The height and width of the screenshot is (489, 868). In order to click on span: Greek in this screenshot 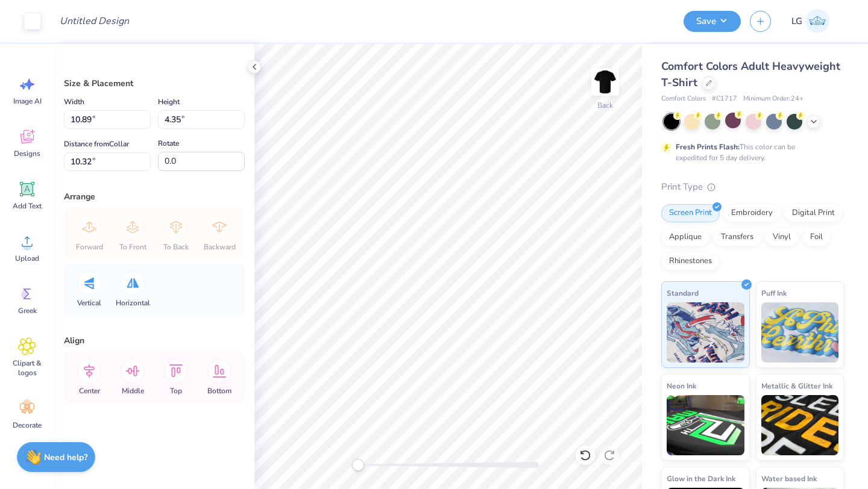, I will do `click(27, 311)`.